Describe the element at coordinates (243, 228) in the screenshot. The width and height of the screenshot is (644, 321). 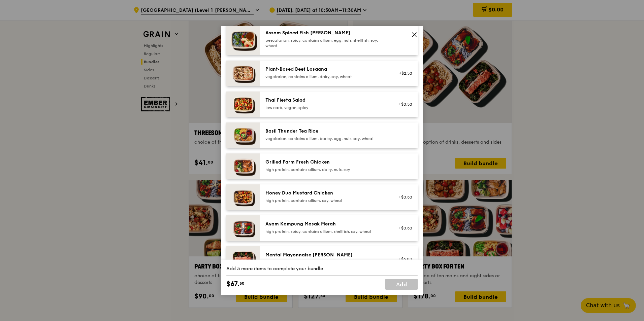
I see `img: daily_normal_Ayam_Kampung_Masak_Merah_Horizontal_.jpg` at that location.